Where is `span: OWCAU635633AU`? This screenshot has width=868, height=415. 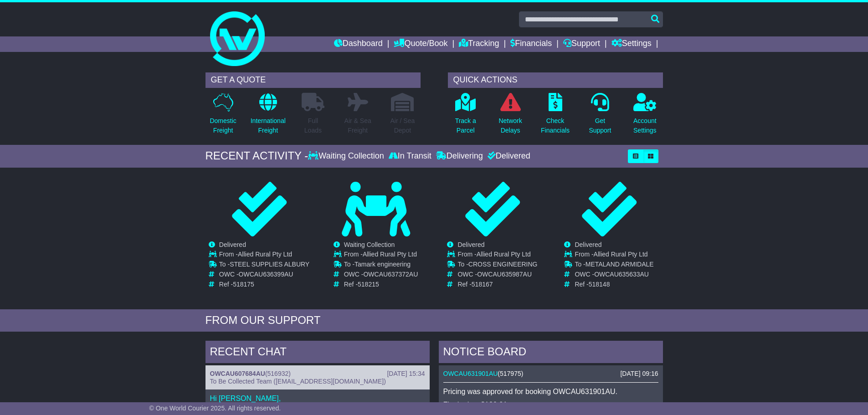 span: OWCAU635633AU is located at coordinates (622, 274).